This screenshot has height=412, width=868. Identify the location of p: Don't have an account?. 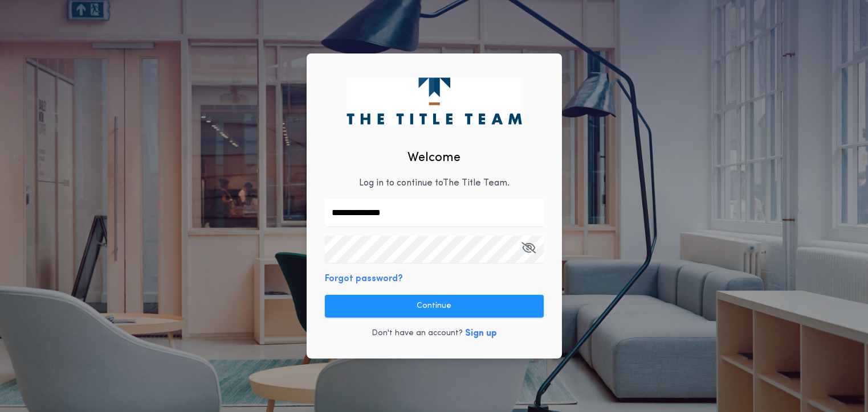
(417, 334).